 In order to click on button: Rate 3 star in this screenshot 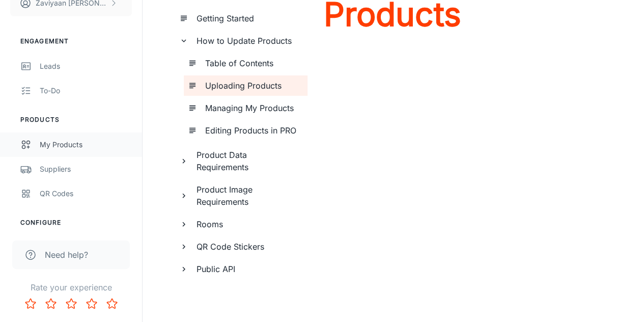, I will do `click(71, 303)`.